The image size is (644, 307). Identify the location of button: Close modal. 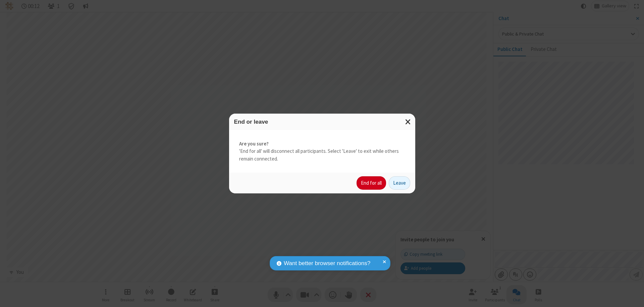
(408, 122).